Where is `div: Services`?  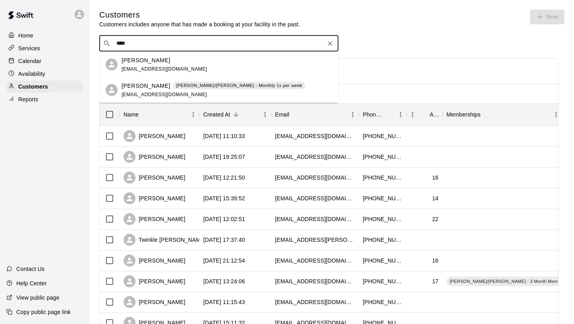
div: Services is located at coordinates (45, 48).